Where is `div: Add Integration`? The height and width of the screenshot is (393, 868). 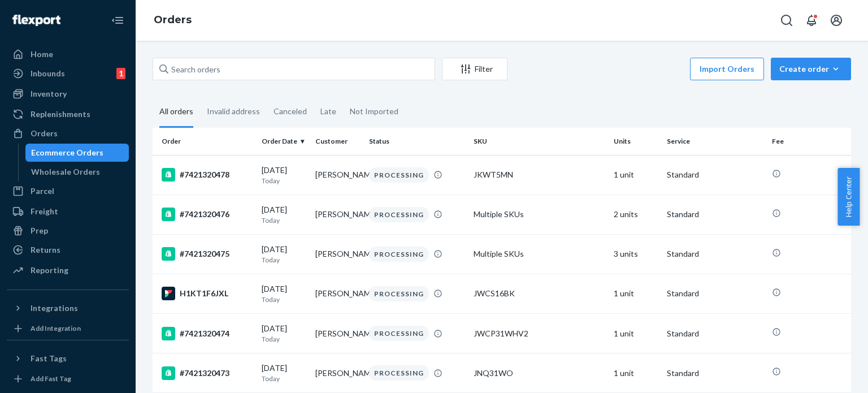
div: Add Integration is located at coordinates (55, 328).